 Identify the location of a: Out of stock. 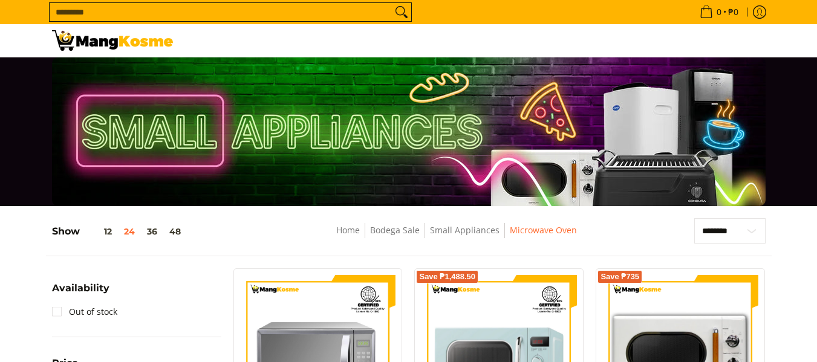
(85, 312).